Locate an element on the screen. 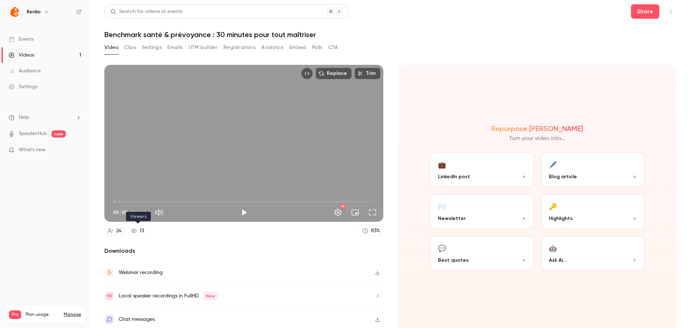 This screenshot has width=691, height=328. div: 24 is located at coordinates (119, 231).